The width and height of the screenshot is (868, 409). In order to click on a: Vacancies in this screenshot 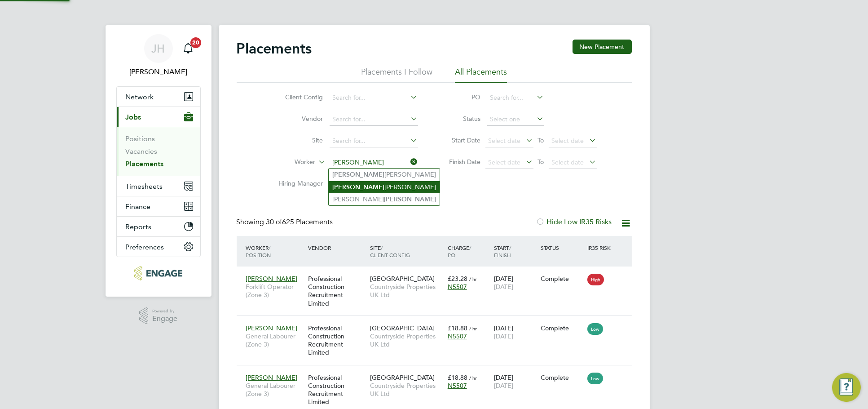, I will do `click(141, 151)`.